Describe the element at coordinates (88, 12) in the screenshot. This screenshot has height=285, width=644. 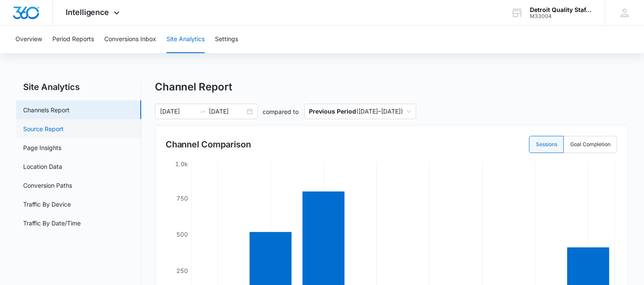
I see `span: Intelligence` at that location.